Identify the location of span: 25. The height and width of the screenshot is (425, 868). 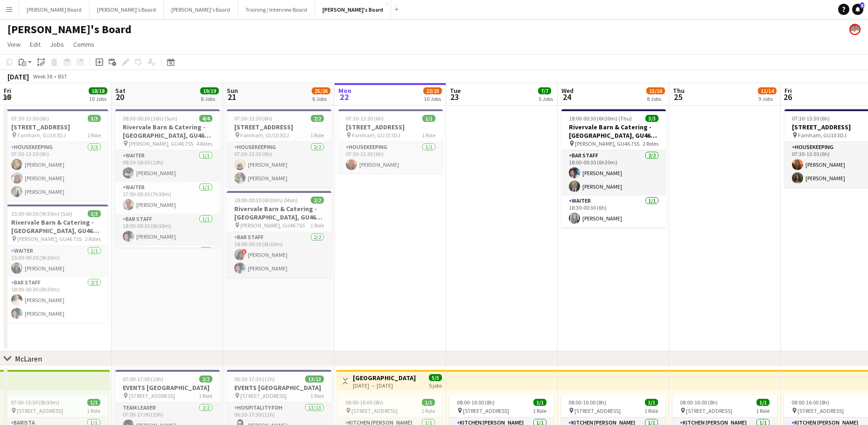
(678, 97).